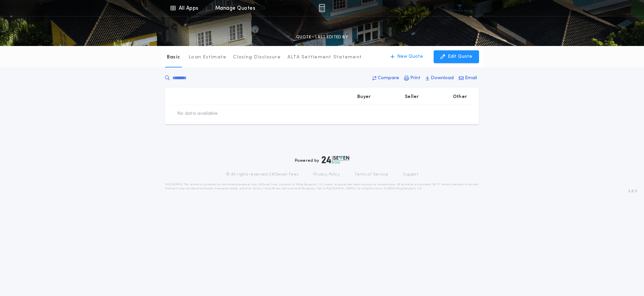  What do you see at coordinates (411, 175) in the screenshot?
I see `a: Support` at bounding box center [411, 175].